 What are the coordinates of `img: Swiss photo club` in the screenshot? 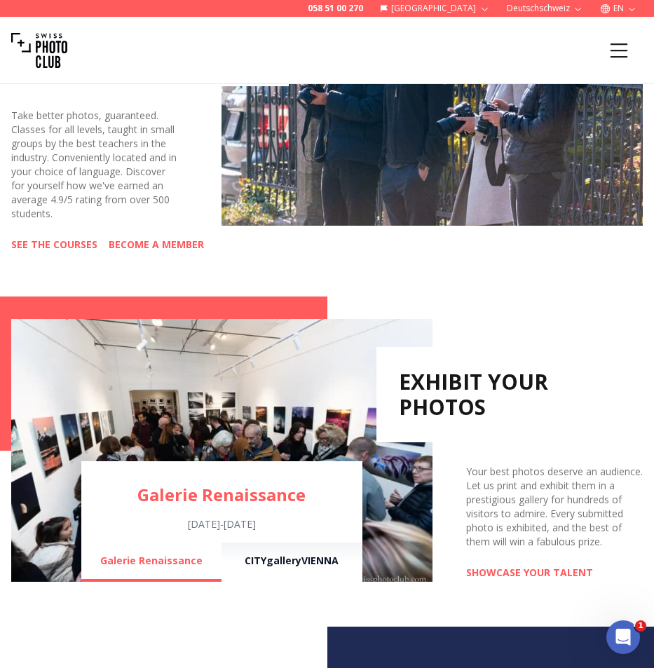 It's located at (39, 50).